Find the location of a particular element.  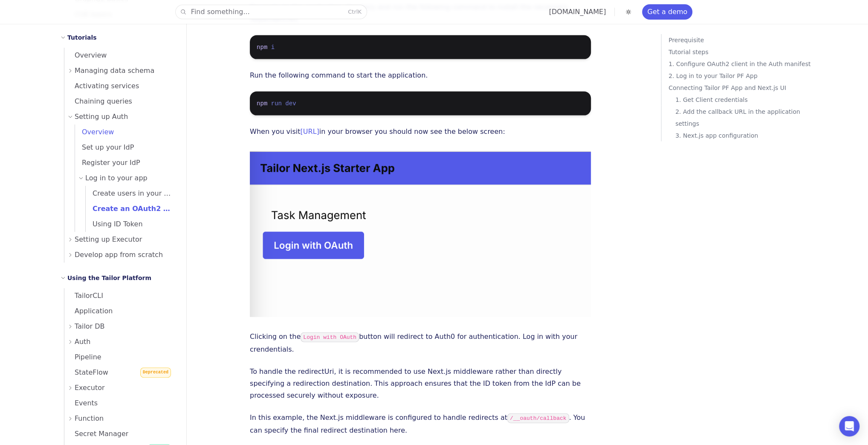

a: Chaining queries is located at coordinates (121, 101).